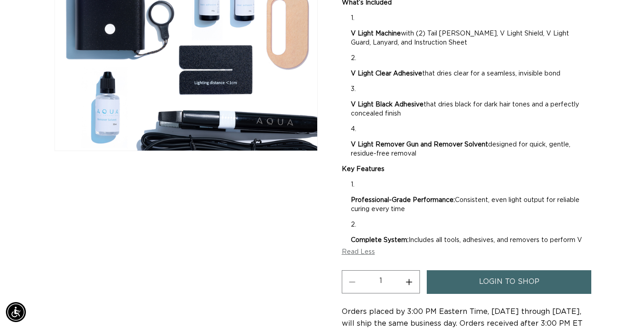  I want to click on strong: V Light Remover Gun and Remover Solvent, so click(419, 144).